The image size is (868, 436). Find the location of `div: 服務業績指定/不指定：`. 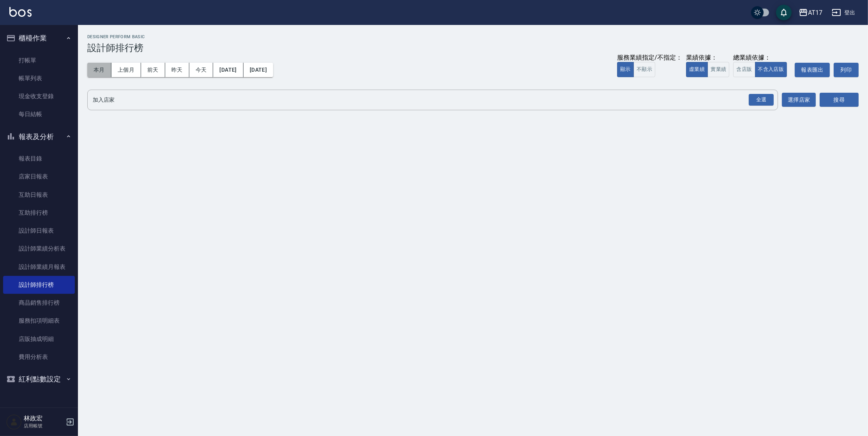

div: 服務業績指定/不指定： is located at coordinates (649, 58).